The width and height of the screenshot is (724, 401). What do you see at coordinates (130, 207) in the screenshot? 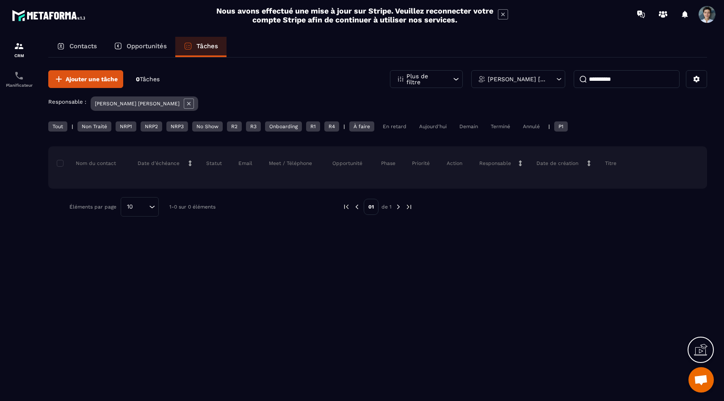
I see `span: 10` at bounding box center [130, 207].